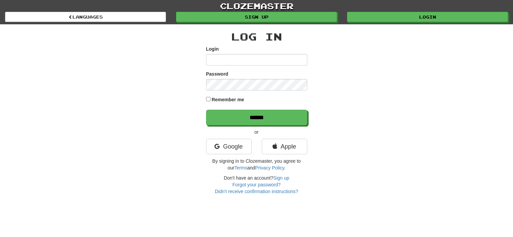 The width and height of the screenshot is (513, 237). What do you see at coordinates (257, 185) in the screenshot?
I see `div: Don't have an account?` at bounding box center [257, 185].